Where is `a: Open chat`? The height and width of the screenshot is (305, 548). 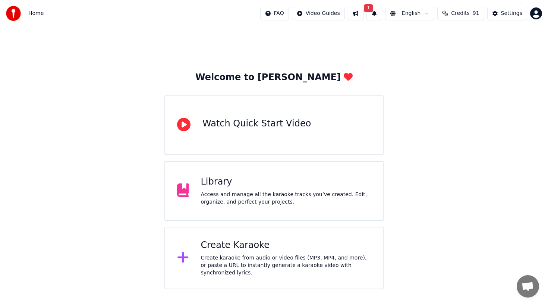 a: Open chat is located at coordinates (528, 286).